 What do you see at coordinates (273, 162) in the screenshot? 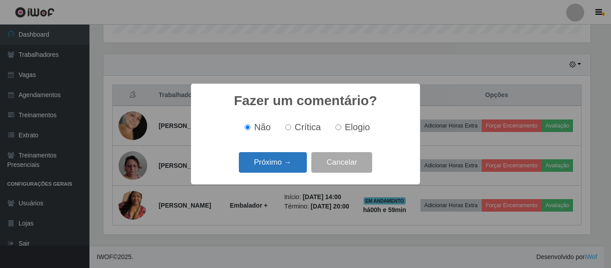
I see `button: Próximo →` at bounding box center [273, 162].